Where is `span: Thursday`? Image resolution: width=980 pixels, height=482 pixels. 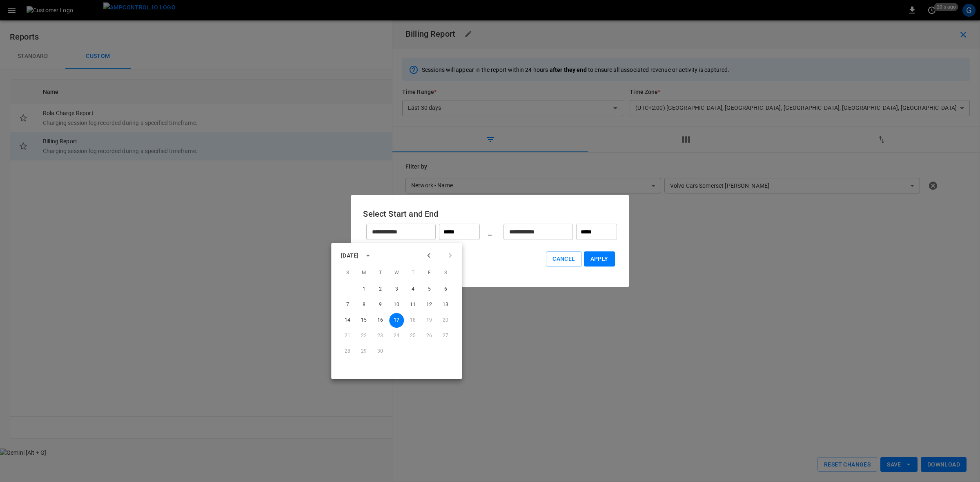
span: Thursday is located at coordinates (413, 273).